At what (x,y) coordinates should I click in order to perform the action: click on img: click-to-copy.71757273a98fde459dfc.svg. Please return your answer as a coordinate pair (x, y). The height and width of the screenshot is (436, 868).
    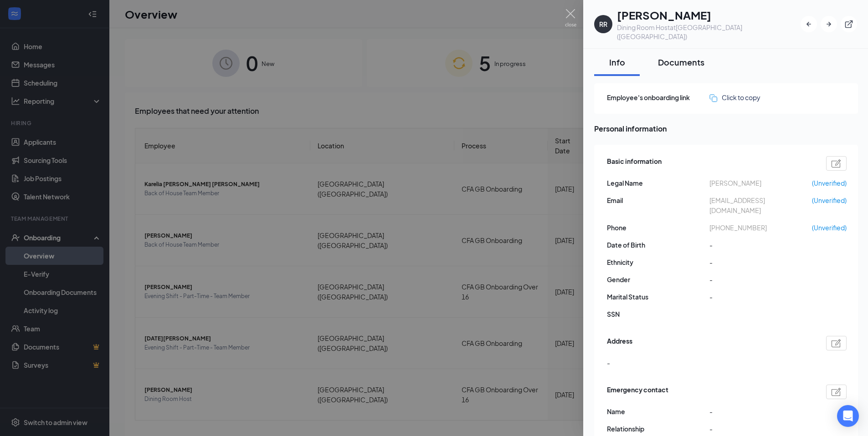
    Looking at the image, I should click on (713, 98).